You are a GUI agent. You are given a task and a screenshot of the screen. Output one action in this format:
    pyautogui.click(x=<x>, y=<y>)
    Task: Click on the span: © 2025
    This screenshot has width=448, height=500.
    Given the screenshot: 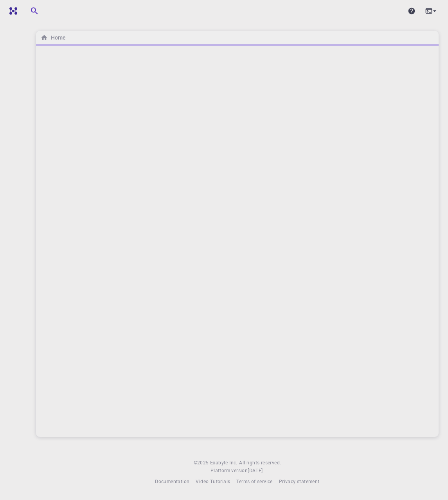 What is the action you would take?
    pyautogui.click(x=202, y=463)
    